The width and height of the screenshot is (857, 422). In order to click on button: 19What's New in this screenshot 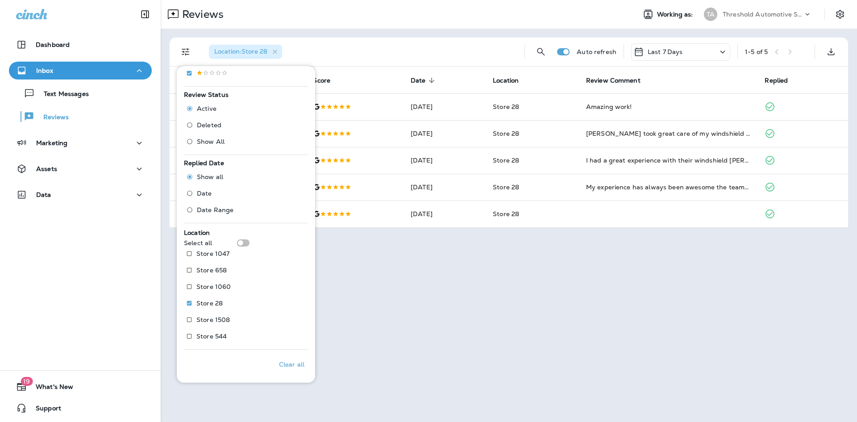, I will do `click(80, 387)`.